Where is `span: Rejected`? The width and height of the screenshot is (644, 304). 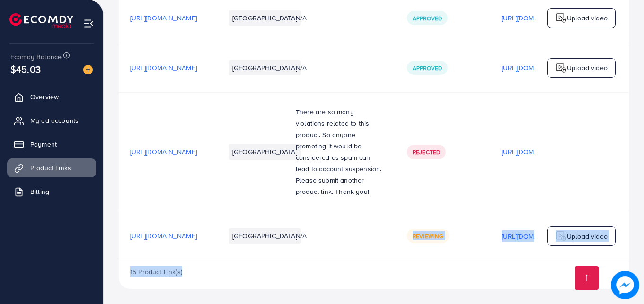 span: Rejected is located at coordinates (426, 151).